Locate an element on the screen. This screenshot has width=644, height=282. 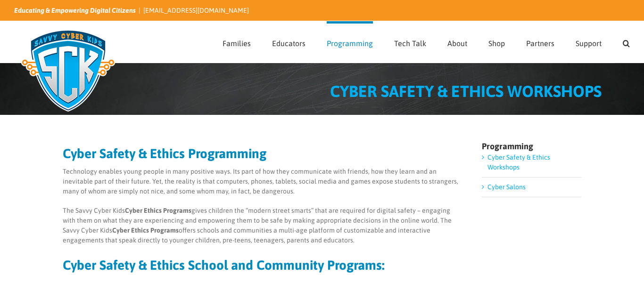
h2: Cyber Safety & Ethics Programming is located at coordinates (261, 154).